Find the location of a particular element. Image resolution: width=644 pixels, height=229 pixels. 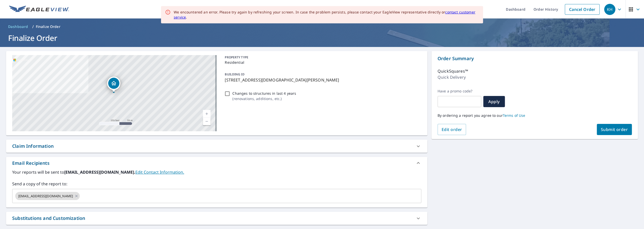

p: Order Summary is located at coordinates (534, 58).